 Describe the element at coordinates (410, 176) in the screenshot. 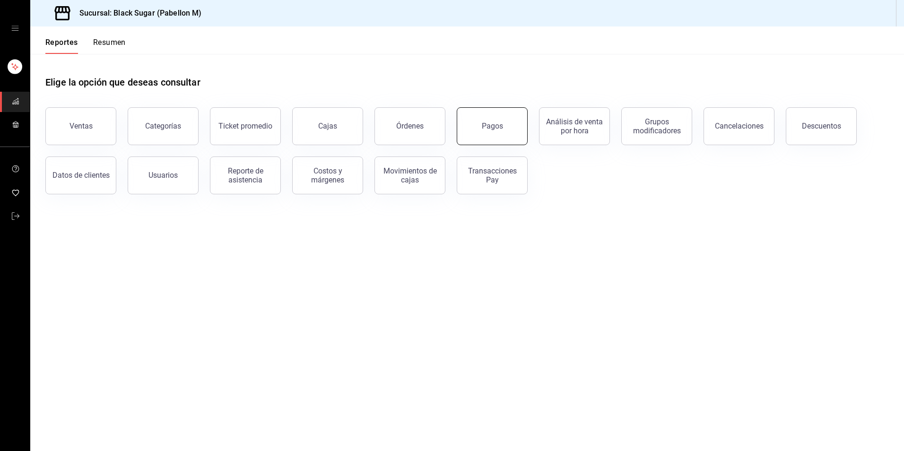

I see `div: Movimientos de cajas` at that location.